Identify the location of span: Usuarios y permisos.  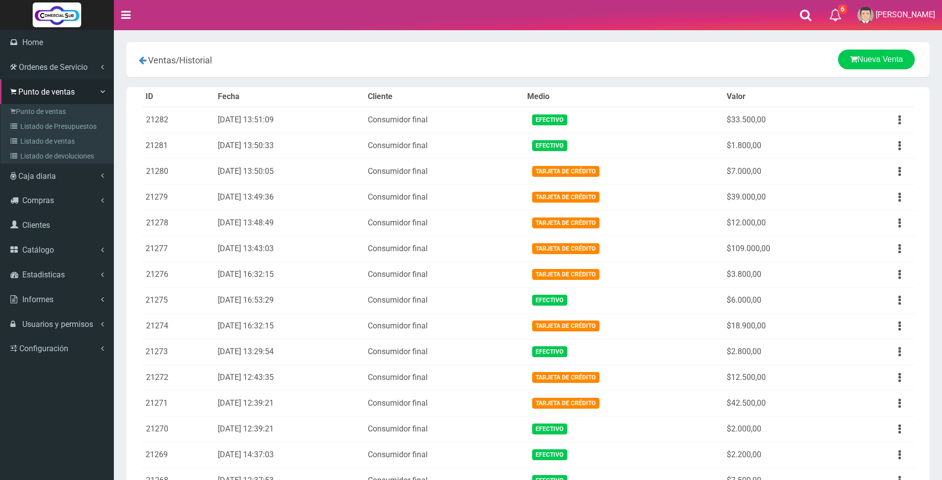
(57, 324).